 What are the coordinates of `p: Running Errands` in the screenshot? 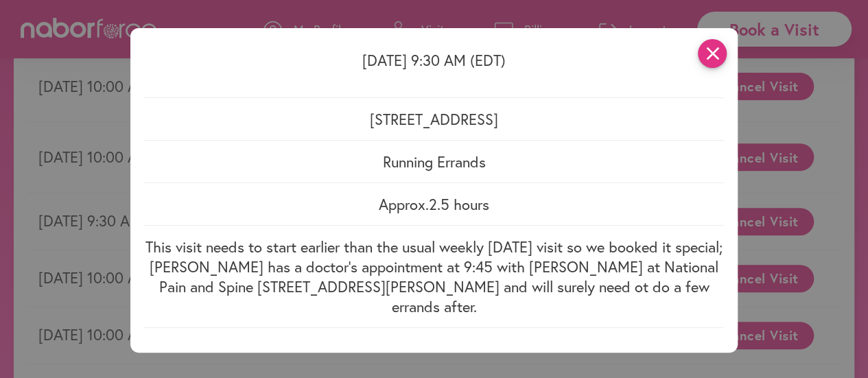 It's located at (434, 161).